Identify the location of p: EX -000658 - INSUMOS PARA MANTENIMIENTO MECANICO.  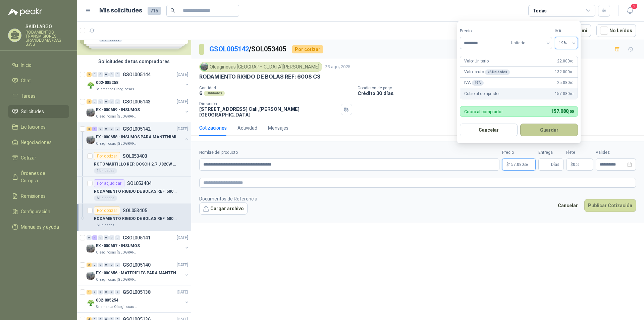
(137, 136).